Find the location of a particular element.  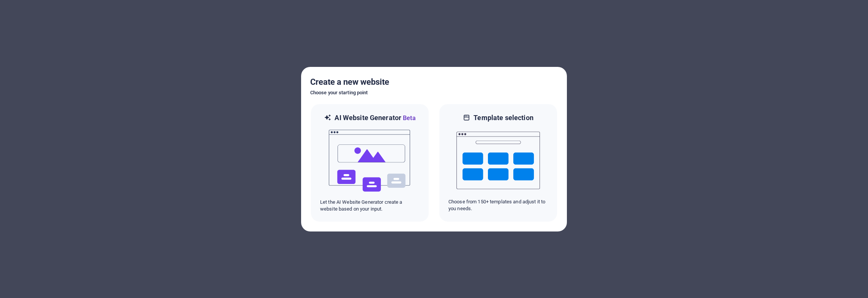

p: Let the AI Website Generator create a website based on your input. is located at coordinates (370, 206).